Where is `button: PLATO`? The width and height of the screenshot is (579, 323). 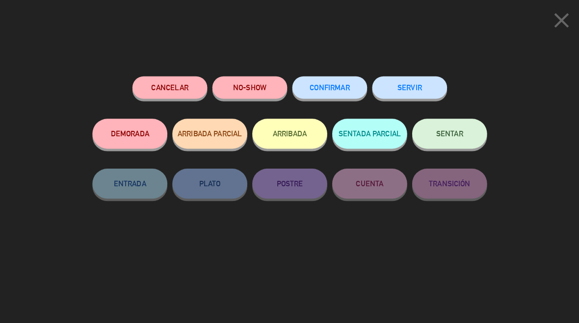
button: PLATO is located at coordinates (211, 180).